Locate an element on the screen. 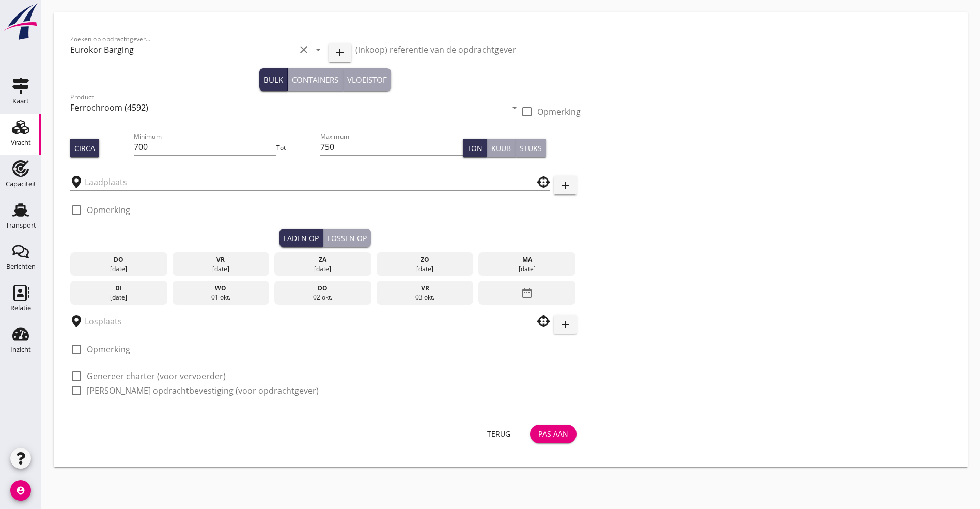  div: Vracht is located at coordinates (21, 142).